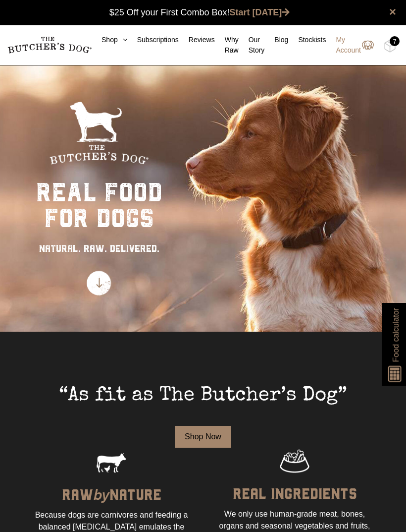 This screenshot has height=532, width=406. What do you see at coordinates (276, 40) in the screenshot?
I see `a: Blog` at bounding box center [276, 40].